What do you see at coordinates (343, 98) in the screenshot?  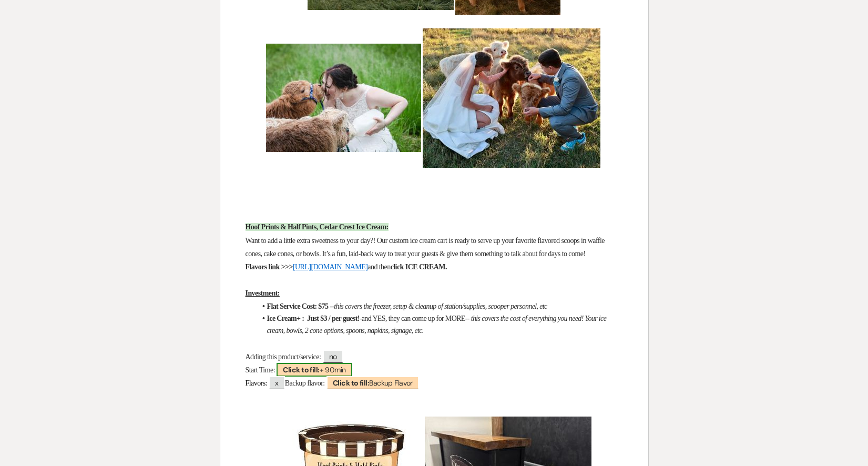 I see `img: ER5A5699.jpg` at bounding box center [343, 98].